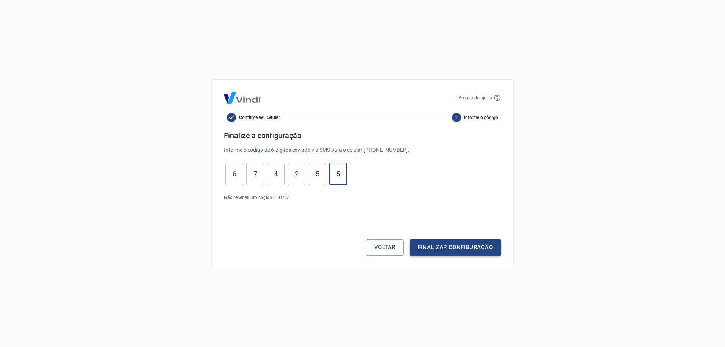 The height and width of the screenshot is (347, 725). I want to click on p: Não recebeu um cógido?, so click(249, 197).